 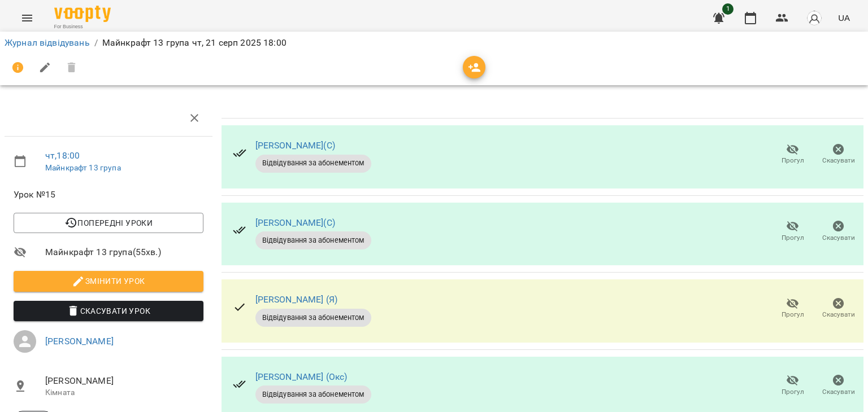 What do you see at coordinates (125, 393) in the screenshot?
I see `p: Кімната` at bounding box center [125, 393].